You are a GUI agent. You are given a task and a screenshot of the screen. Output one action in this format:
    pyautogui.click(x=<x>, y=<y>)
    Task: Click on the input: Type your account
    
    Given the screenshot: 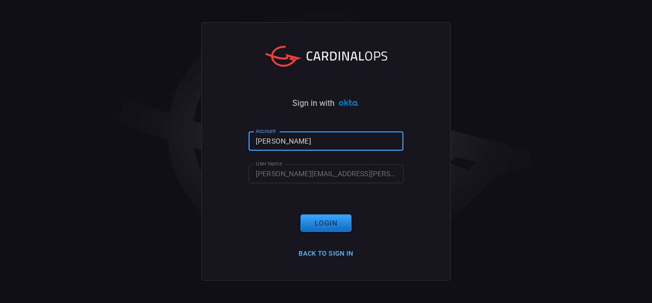 What is the action you would take?
    pyautogui.click(x=326, y=141)
    